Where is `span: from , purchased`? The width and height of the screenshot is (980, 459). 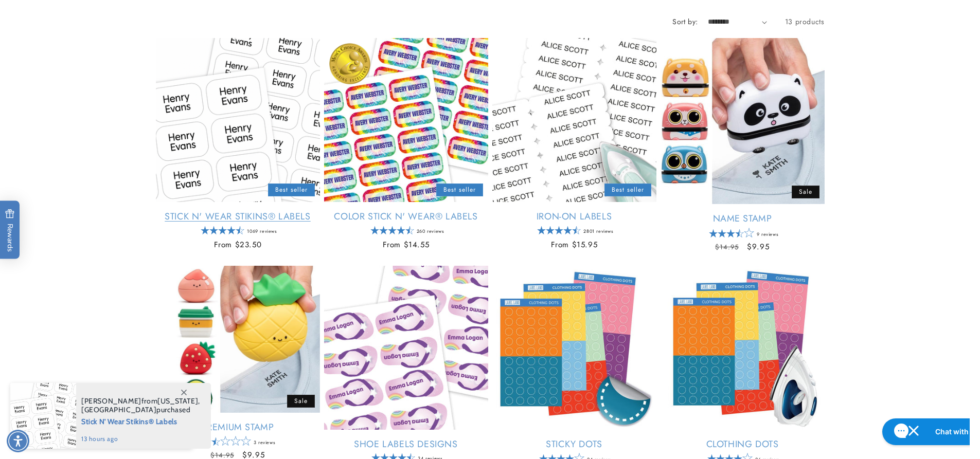
span: from , purchased is located at coordinates (140, 406).